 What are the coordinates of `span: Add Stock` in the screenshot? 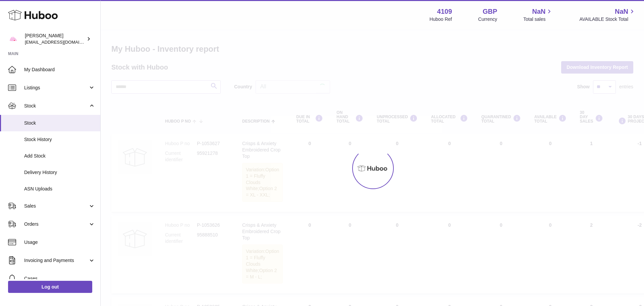 It's located at (60, 156).